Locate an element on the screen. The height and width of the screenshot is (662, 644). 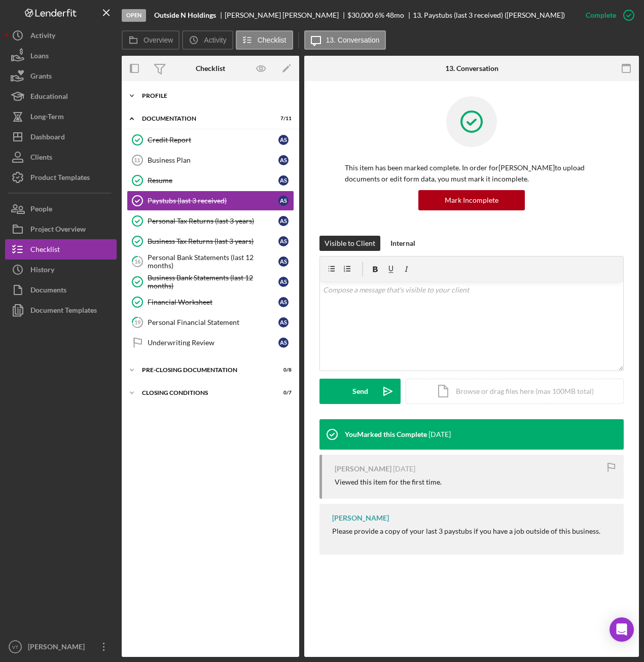
div: Mark Incomplete is located at coordinates (471, 200).